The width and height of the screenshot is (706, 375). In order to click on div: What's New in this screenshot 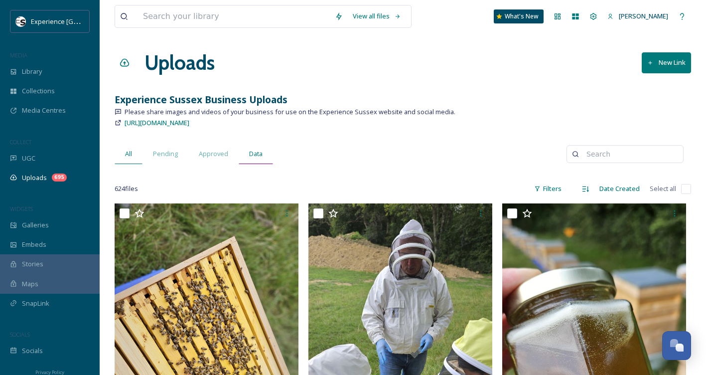, I will do `click(519, 16)`.